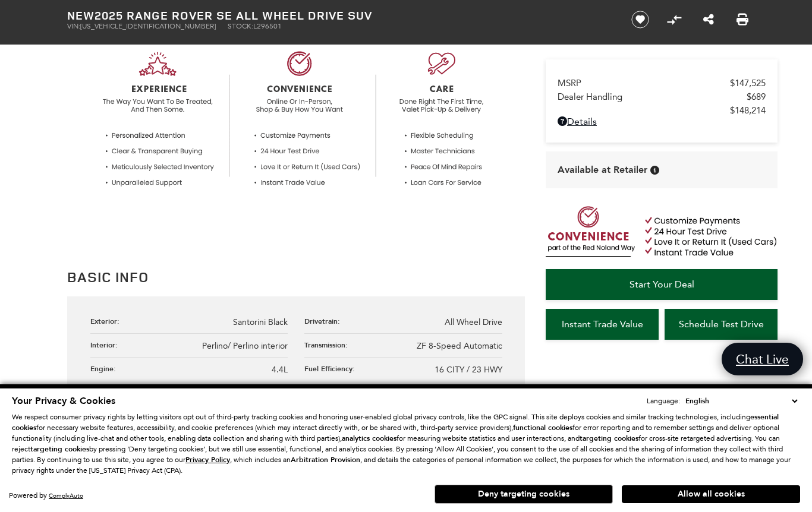  What do you see at coordinates (674, 20) in the screenshot?
I see `button: Compare Vehicle` at bounding box center [674, 20].